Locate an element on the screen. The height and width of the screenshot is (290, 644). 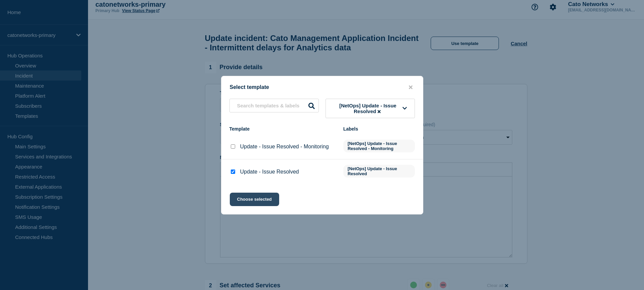
input: Update - Issue Resolved checkbox is located at coordinates (233, 172).